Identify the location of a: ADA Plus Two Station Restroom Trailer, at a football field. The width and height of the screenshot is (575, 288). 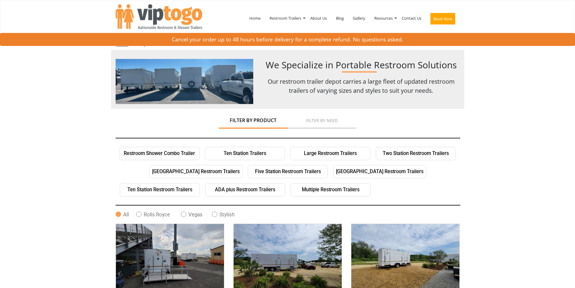
(170, 258).